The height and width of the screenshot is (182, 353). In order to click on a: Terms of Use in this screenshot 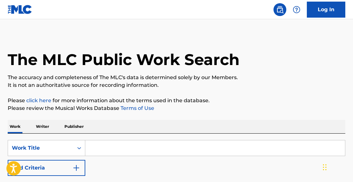, I will do `click(137, 108)`.